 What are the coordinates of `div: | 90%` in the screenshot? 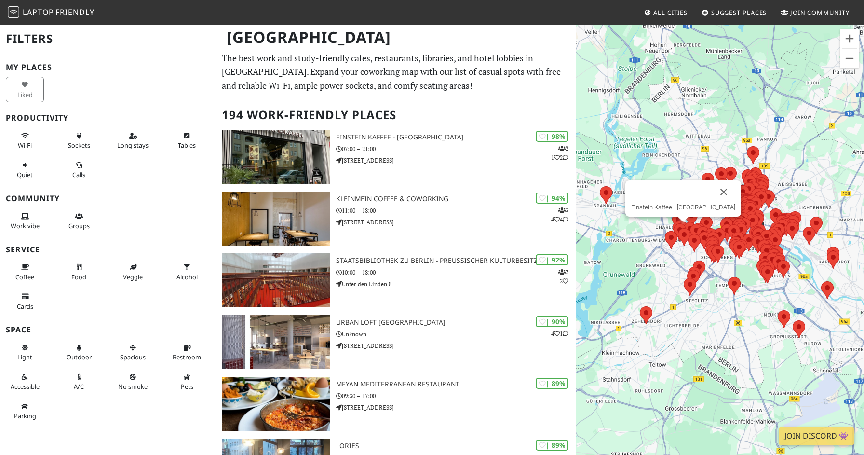 It's located at (552, 321).